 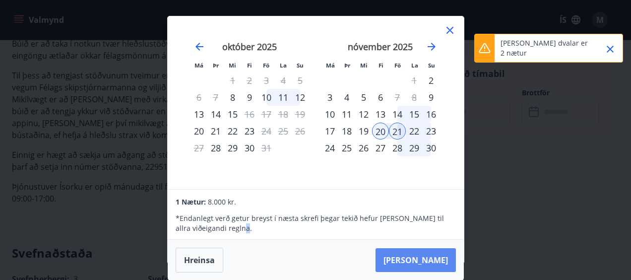 What do you see at coordinates (330, 97) in the screenshot?
I see `td: Choose mánudagur, 3. nóvember 2025 as your check-in date. It’s available.` at bounding box center [330, 97].